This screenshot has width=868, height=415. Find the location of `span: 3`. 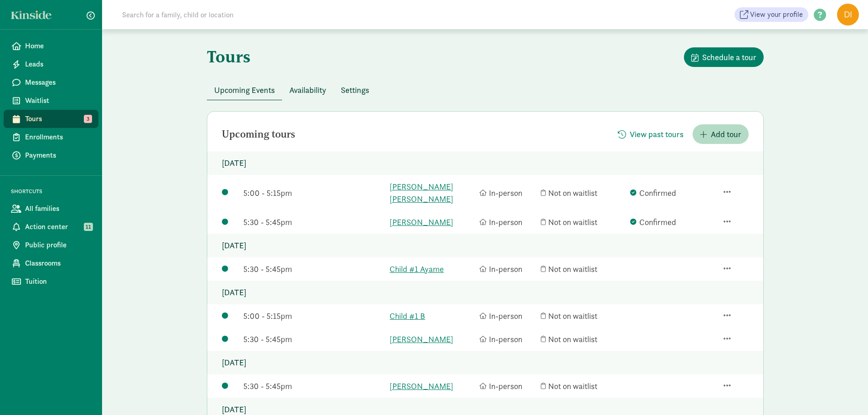

span: 3 is located at coordinates (88, 119).